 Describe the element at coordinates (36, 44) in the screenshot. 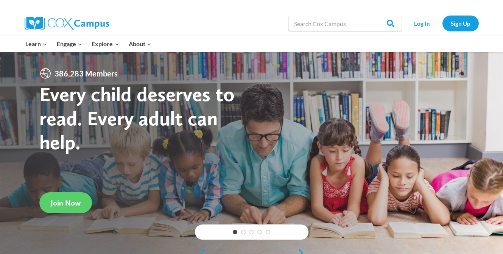

I see `span: Learn` at that location.